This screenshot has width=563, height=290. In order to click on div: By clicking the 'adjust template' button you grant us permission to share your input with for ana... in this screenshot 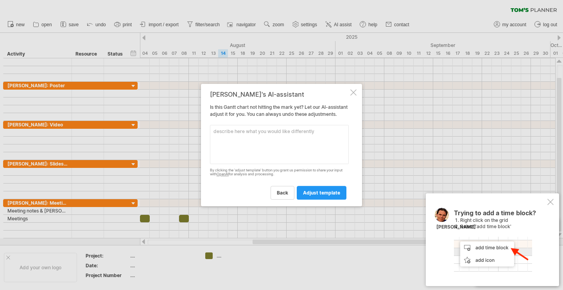, I will do `click(279, 173)`.